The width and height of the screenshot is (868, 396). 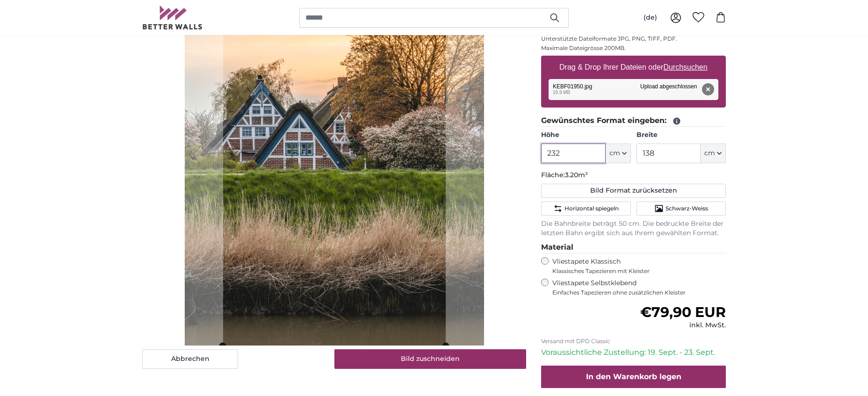 I want to click on label: Vliestapete Klassisch, so click(x=635, y=266).